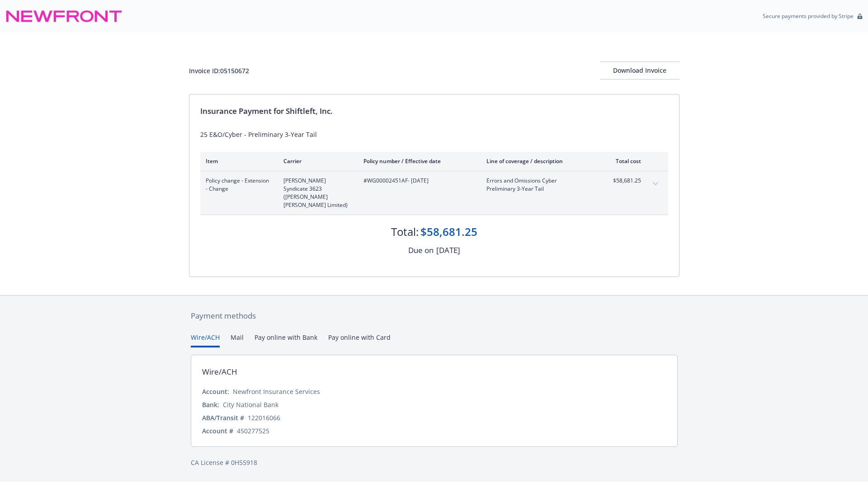  I want to click on div: Total:, so click(404, 232).